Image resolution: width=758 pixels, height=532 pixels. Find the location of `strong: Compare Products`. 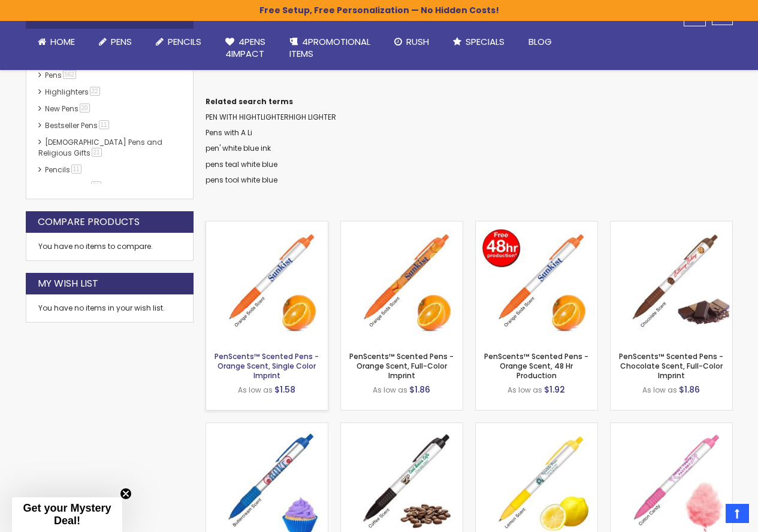

strong: Compare Products is located at coordinates (89, 222).